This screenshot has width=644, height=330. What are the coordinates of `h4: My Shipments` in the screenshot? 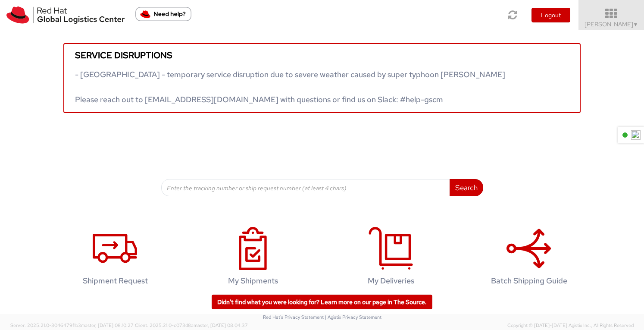 It's located at (253, 281).